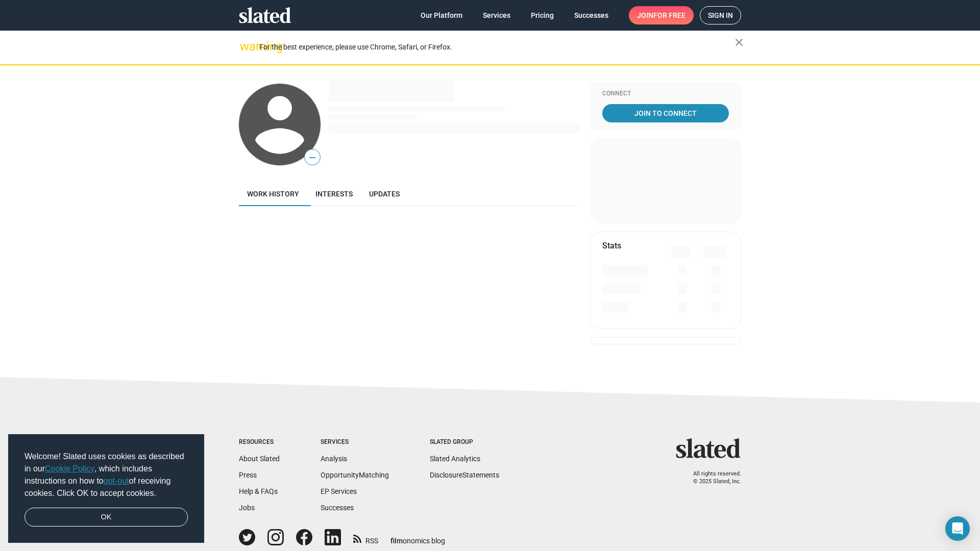  What do you see at coordinates (246, 46) in the screenshot?
I see `mat-icon: warning` at bounding box center [246, 46].